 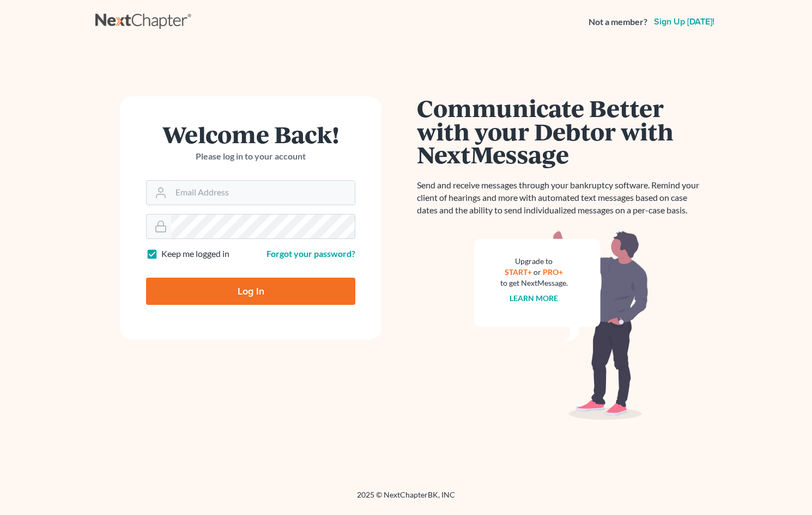 I want to click on h1: Welcome Back!, so click(x=251, y=134).